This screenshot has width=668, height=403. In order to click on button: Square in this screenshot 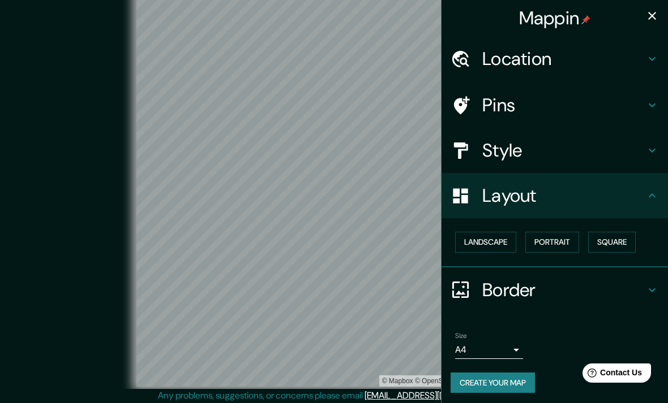, I will do `click(612, 242)`.